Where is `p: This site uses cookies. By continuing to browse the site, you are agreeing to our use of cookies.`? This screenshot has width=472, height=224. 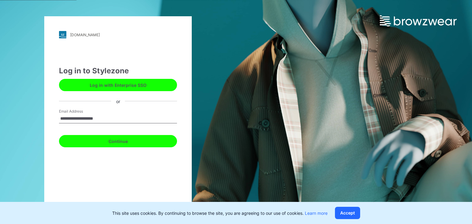
p: This site uses cookies. By continuing to browse the site, you are agreeing to our use of cookies. is located at coordinates (220, 213).